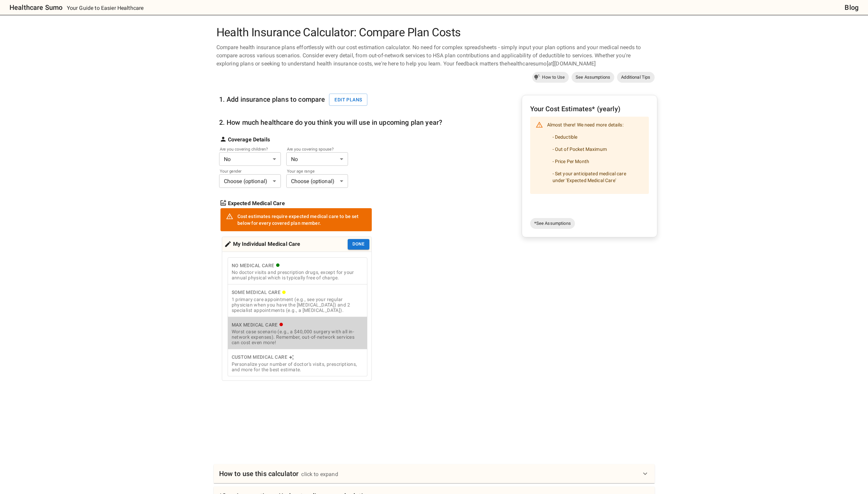  What do you see at coordinates (297, 316) in the screenshot?
I see `div: cost type` at bounding box center [297, 316].